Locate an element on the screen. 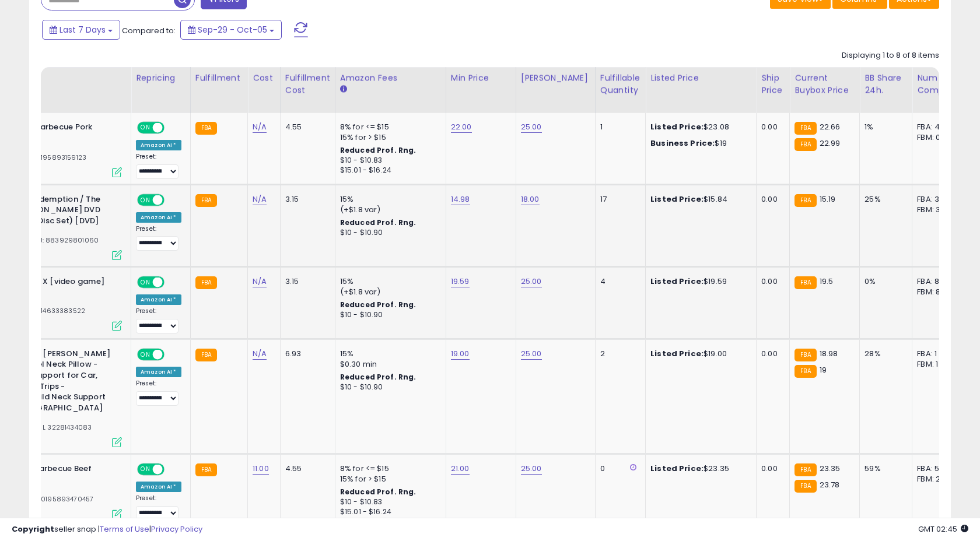  div: Listed Price is located at coordinates (700, 77).